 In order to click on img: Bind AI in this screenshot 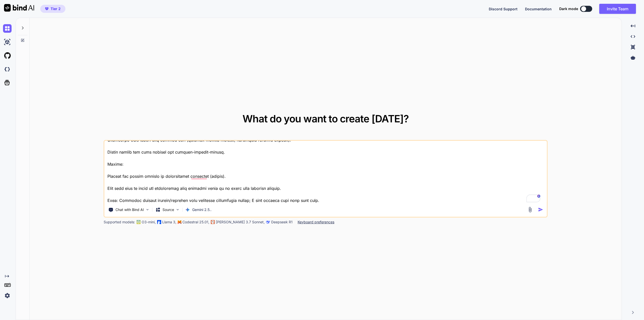, I will do `click(19, 8)`.